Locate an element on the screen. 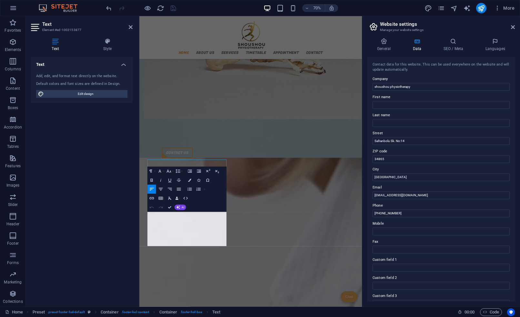 Image resolution: width=520 pixels, height=317 pixels. a: Click to cancel selection. Double-click to open Pages is located at coordinates (14, 312).